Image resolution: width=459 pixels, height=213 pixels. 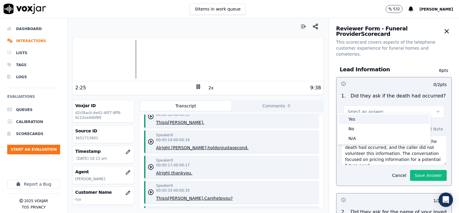 What do you see at coordinates (34, 41) in the screenshot?
I see `li: Interactions` at bounding box center [34, 41].